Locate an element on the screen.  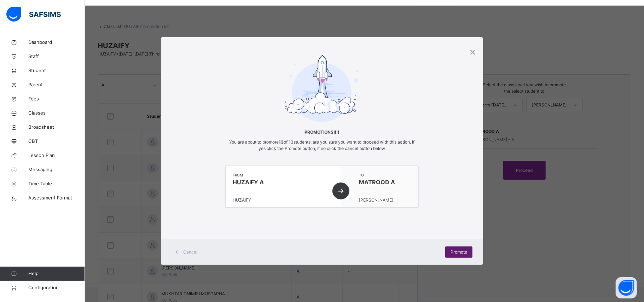
span: Parent is located at coordinates (57, 85).